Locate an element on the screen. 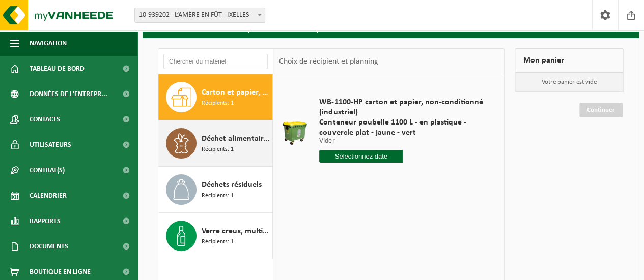  span: Rapports is located at coordinates (45, 221).